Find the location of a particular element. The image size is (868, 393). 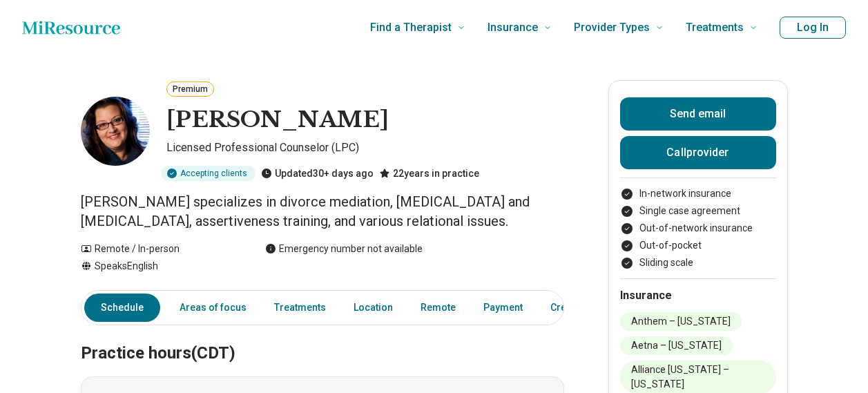

h2: Insurance is located at coordinates (698, 296).